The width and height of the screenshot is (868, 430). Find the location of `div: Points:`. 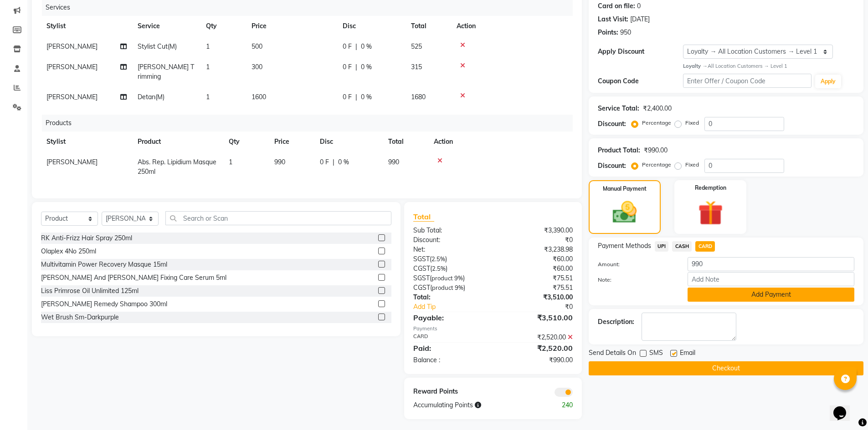

div: Points: is located at coordinates (608, 33).